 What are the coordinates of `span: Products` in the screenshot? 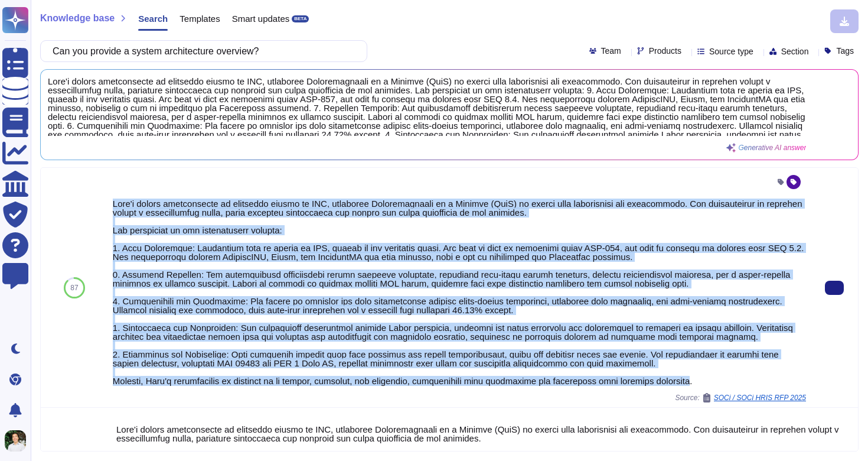 It's located at (665, 51).